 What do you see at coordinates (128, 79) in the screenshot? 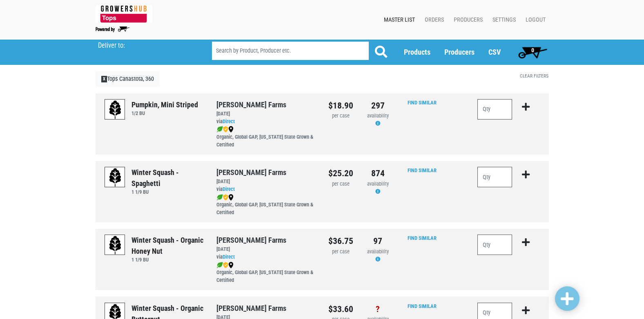
I see `a: XTops Canastota, 360` at bounding box center [128, 79].